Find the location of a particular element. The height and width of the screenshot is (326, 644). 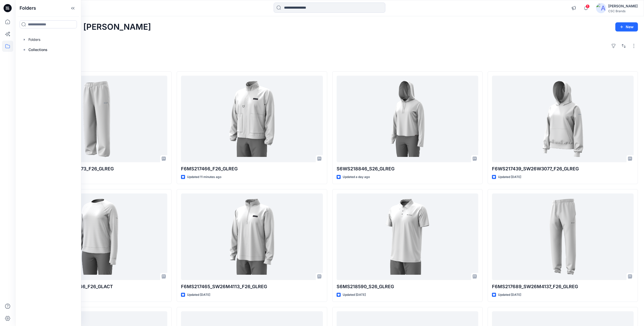

p: Collections is located at coordinates (38, 50).